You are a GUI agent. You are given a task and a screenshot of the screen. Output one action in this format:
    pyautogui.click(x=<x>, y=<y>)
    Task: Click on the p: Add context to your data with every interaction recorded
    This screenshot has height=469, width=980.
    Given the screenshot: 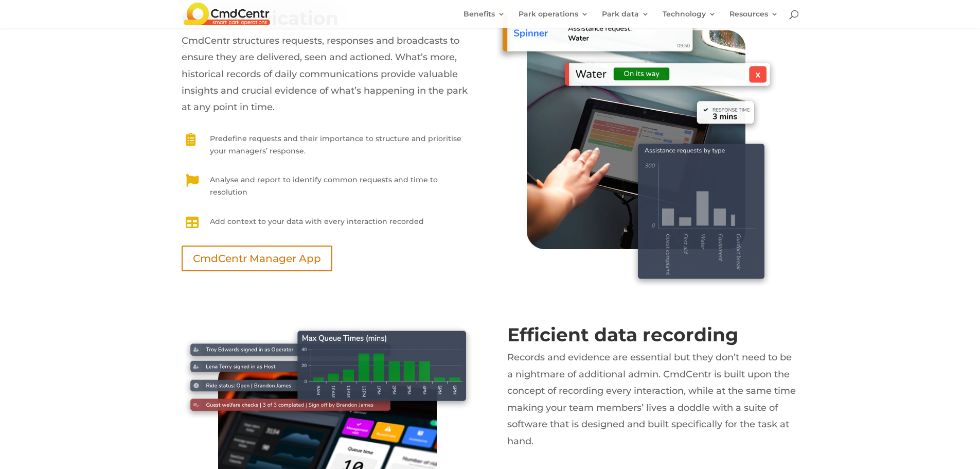 What is the action you would take?
    pyautogui.click(x=339, y=221)
    